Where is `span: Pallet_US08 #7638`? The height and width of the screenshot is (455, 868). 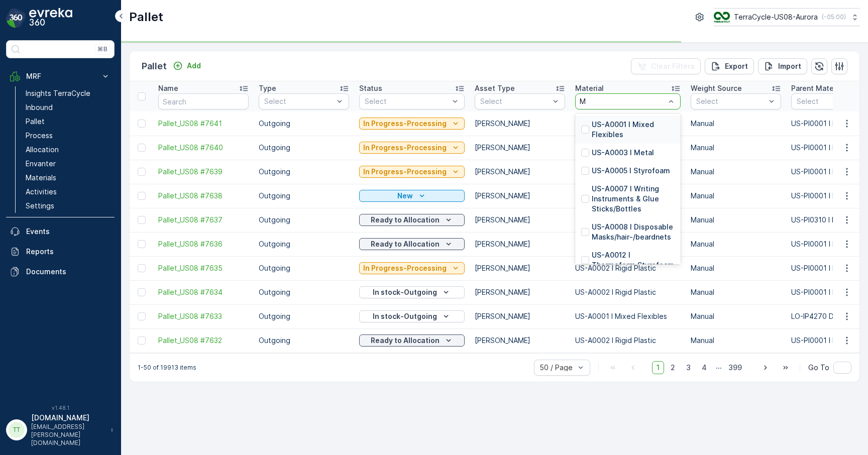
span: Pallet_US08 #7638 is located at coordinates (203, 196).